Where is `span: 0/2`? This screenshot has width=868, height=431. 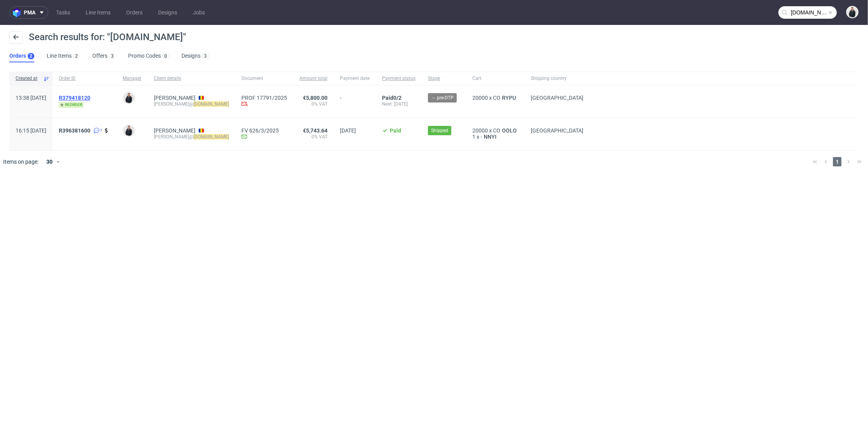 span: 0/2 is located at coordinates (397, 98).